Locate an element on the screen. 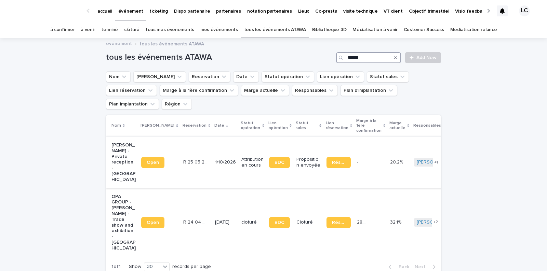  p: Responsables is located at coordinates (427, 126).